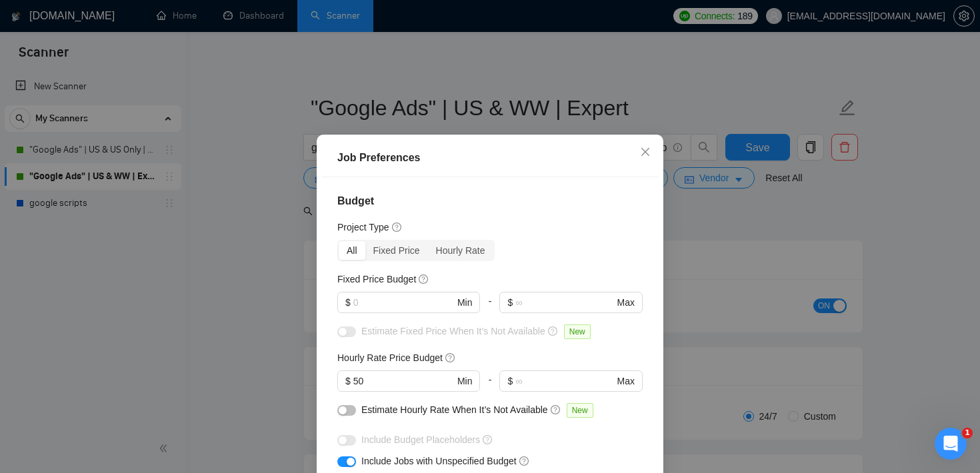  What do you see at coordinates (377, 279) in the screenshot?
I see `h5: Fixed Price Budget` at bounding box center [377, 279].